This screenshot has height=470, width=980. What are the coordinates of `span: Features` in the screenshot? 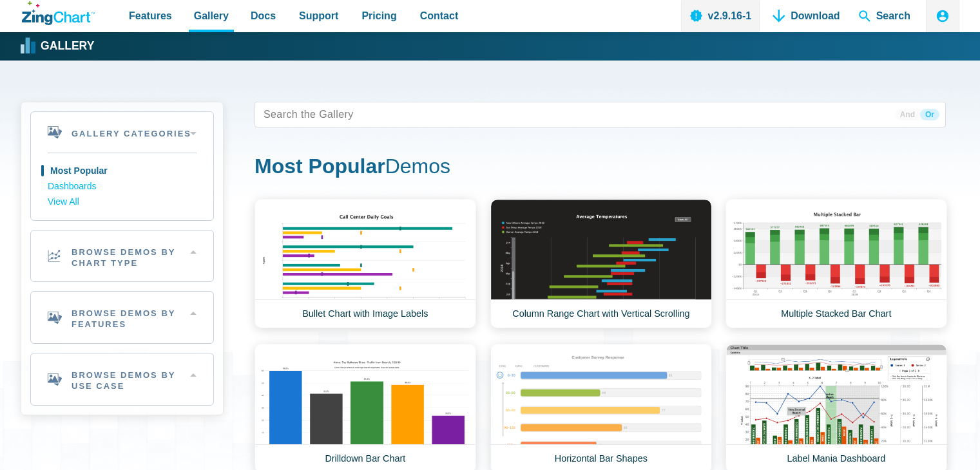 It's located at (150, 16).